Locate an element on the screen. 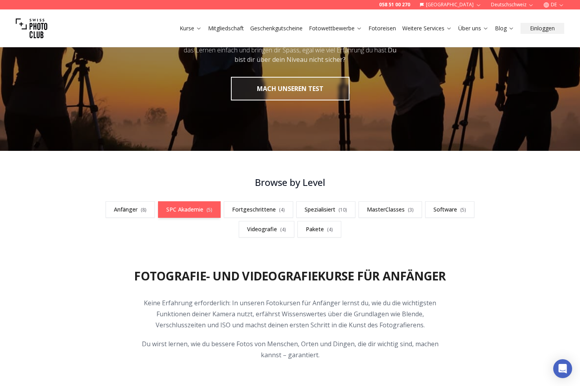 The image size is (580, 386). h2: Fotografie- und Videografiekurse für Anfänger is located at coordinates (290, 276).